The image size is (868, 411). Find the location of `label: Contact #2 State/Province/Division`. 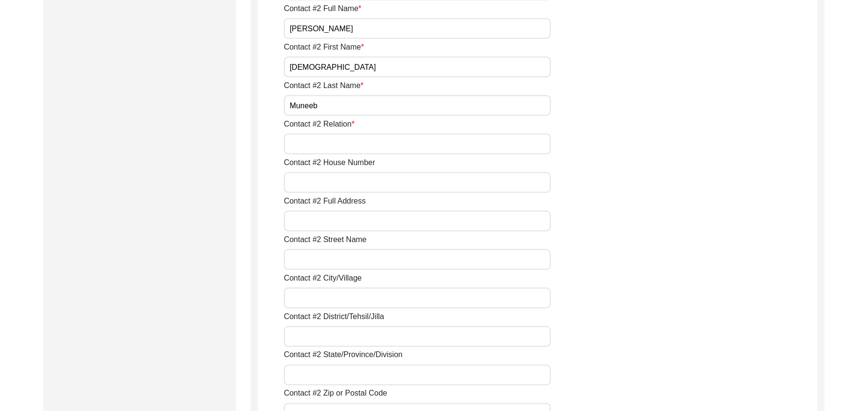

label: Contact #2 State/Province/Division is located at coordinates (343, 355).